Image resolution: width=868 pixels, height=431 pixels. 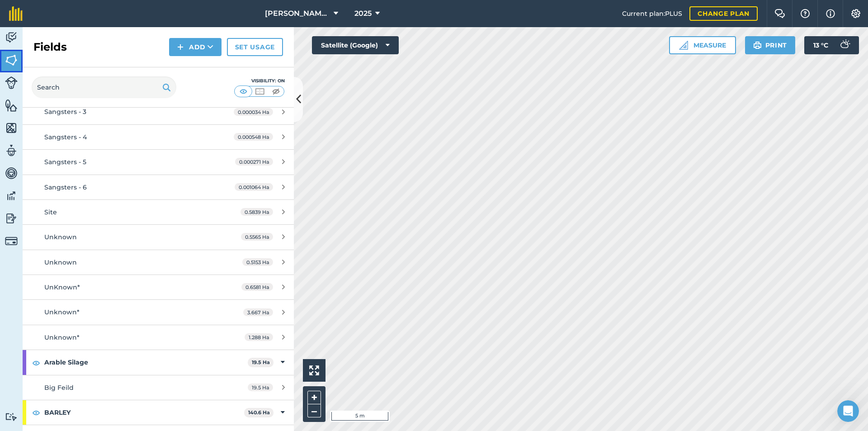 What do you see at coordinates (254, 162) in the screenshot?
I see `span: 0.000271 Ha` at bounding box center [254, 162].